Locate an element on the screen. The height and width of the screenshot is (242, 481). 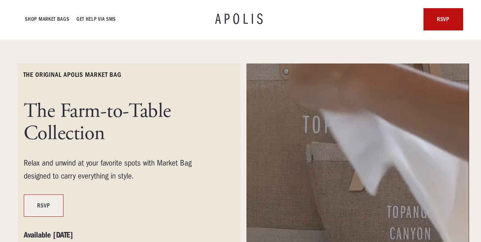
div: Relax and unwind at your favorite spots with Market Bag designed to carry everything in style. is located at coordinates (120, 170).